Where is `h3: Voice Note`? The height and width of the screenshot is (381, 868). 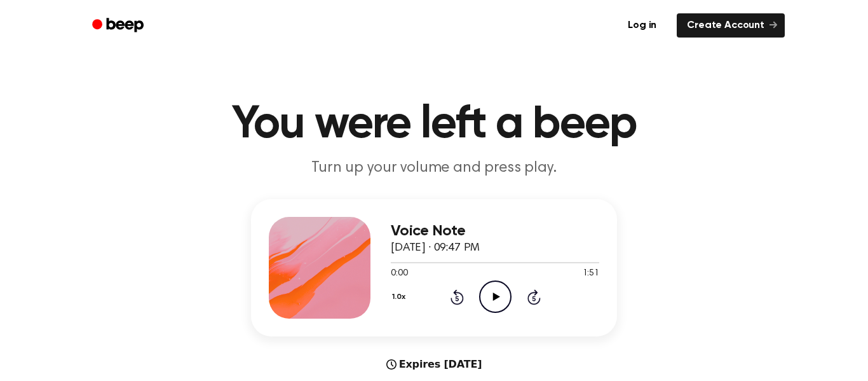 h3: Voice Note is located at coordinates (495, 231).